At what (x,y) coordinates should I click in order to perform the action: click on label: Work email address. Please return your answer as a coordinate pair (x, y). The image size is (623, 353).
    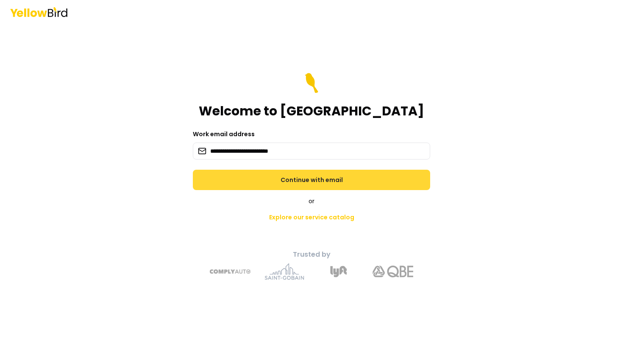
    Looking at the image, I should click on (224, 134).